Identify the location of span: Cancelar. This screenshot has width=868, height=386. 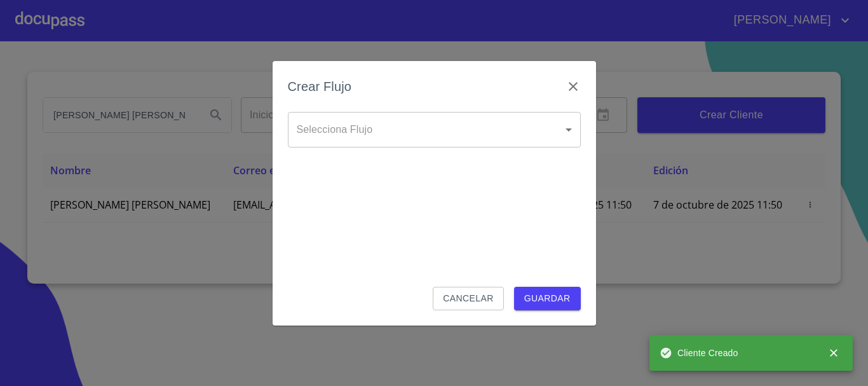
(468, 298).